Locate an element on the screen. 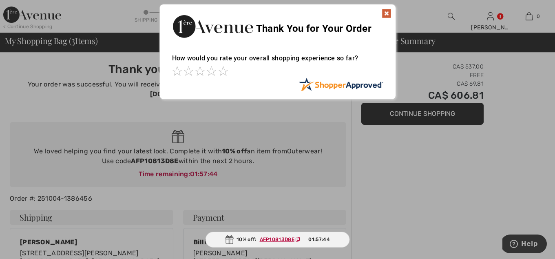  span: 01:57:44 is located at coordinates (319, 239).